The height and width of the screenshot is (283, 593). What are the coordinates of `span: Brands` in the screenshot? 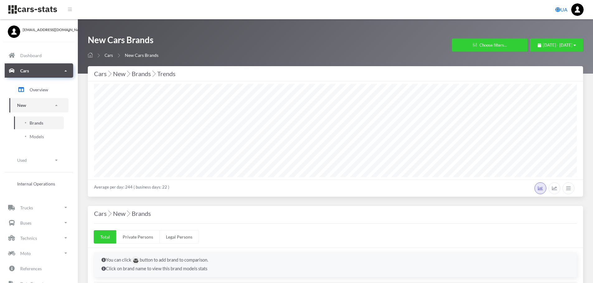 It's located at (36, 123).